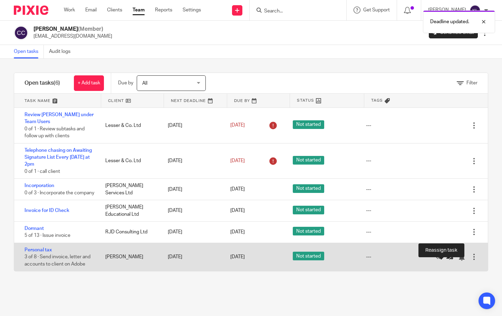 This screenshot has height=316, width=502. I want to click on a: Personal tax, so click(38, 250).